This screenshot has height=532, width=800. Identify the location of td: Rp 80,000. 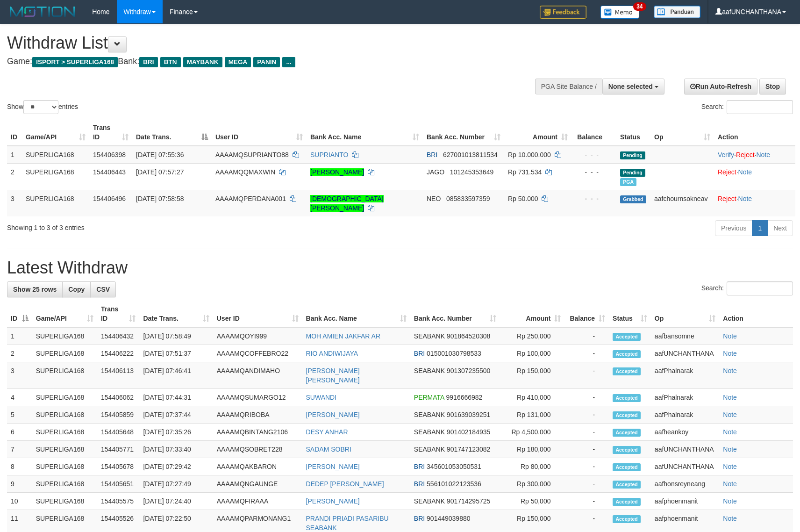
(532, 466).